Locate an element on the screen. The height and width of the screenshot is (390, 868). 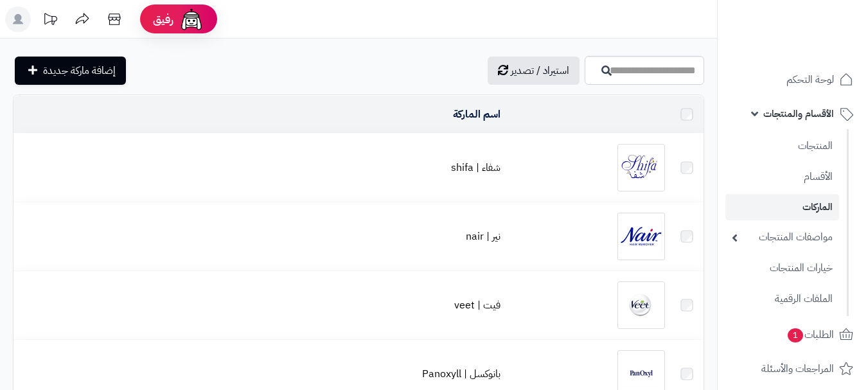
img: ai-face.png is located at coordinates (191, 20).